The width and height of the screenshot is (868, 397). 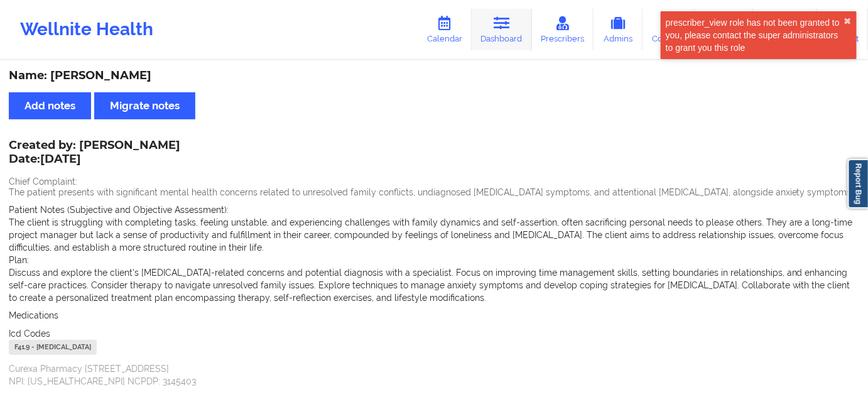 What do you see at coordinates (33, 315) in the screenshot?
I see `span: Medications` at bounding box center [33, 315].